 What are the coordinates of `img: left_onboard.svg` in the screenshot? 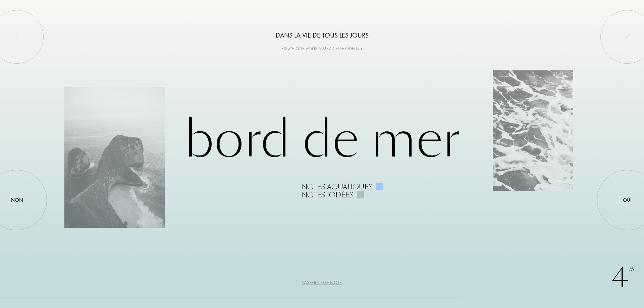 It's located at (16, 37).